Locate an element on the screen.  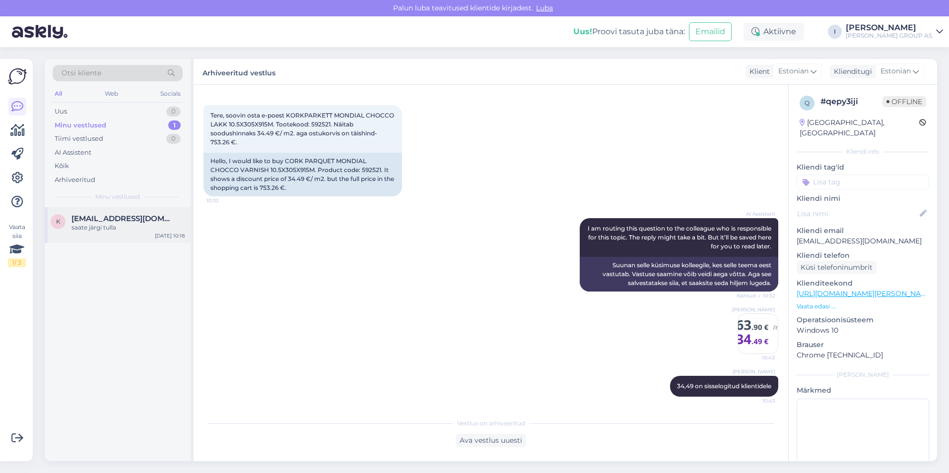
div: Proovi tasuta juba täna: is located at coordinates (629, 32).